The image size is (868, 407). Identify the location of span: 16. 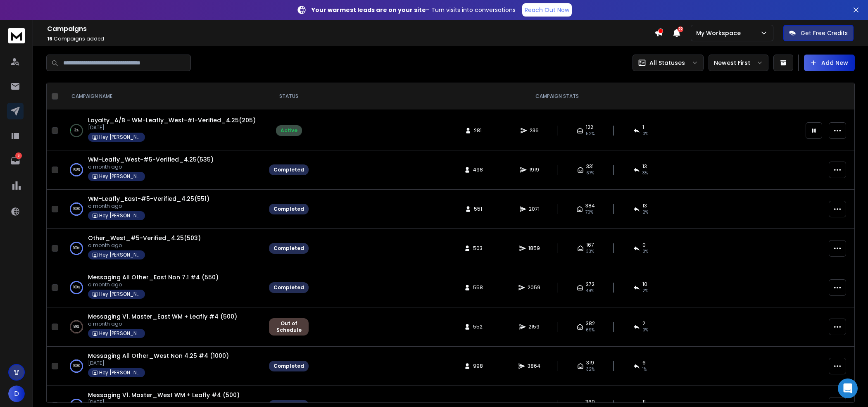
(49, 39).